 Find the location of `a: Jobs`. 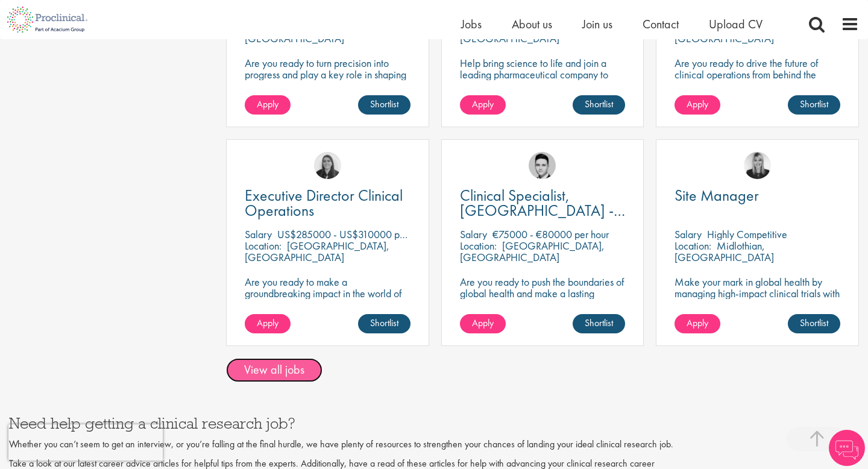

a: Jobs is located at coordinates (471, 24).